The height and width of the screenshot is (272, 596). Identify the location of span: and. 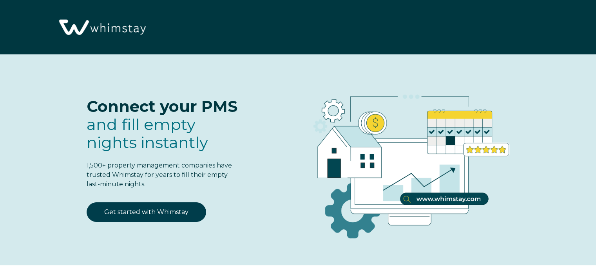
(147, 133).